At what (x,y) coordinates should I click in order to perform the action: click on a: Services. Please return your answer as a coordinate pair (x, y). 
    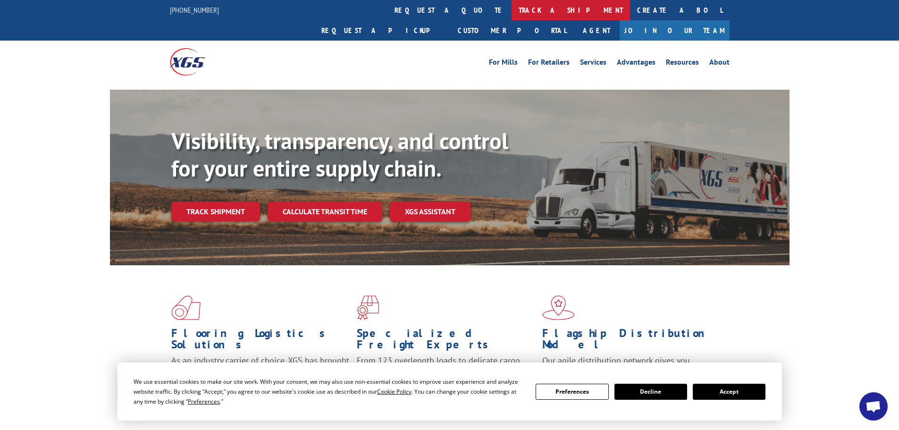
    Looking at the image, I should click on (593, 64).